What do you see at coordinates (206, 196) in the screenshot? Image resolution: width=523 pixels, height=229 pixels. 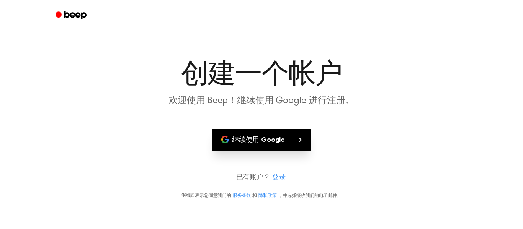 I see `font: 继续即表示您同意我们的` at bounding box center [206, 196].